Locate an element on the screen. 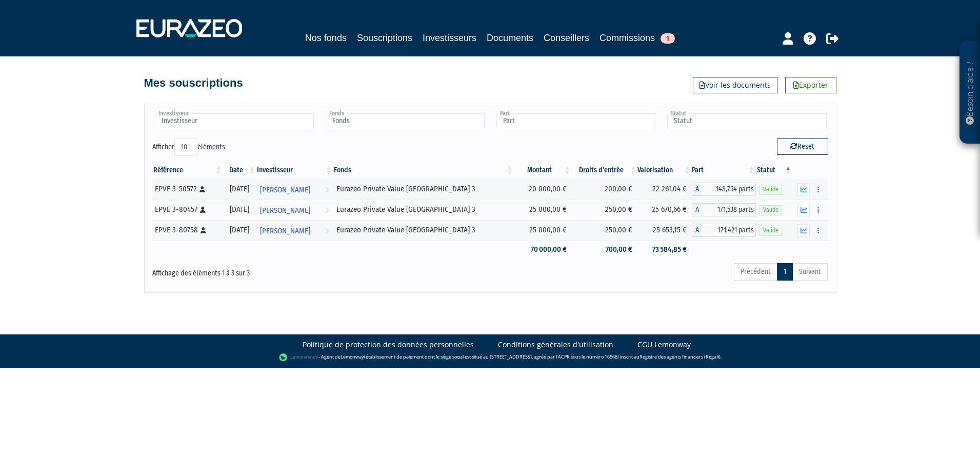  img: logo-lemonway.png is located at coordinates (298, 357).